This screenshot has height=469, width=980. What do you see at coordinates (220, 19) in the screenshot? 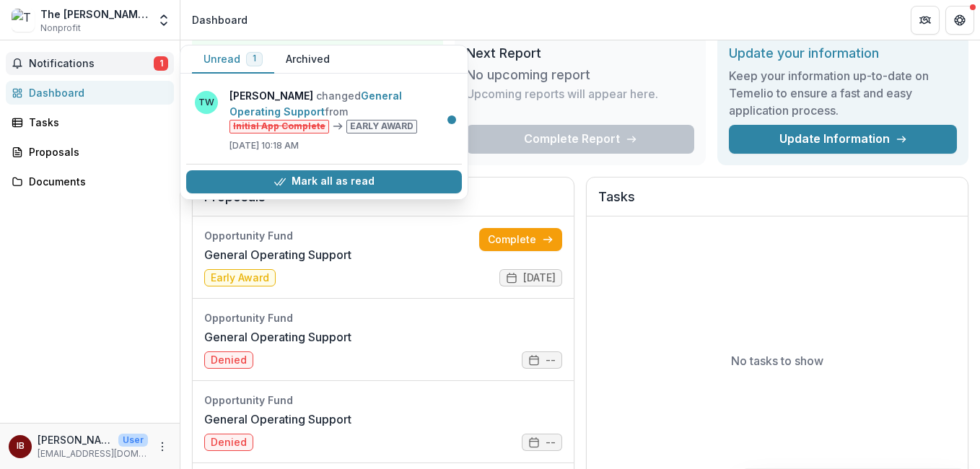
I see `nav: breadcrumb` at bounding box center [220, 19].